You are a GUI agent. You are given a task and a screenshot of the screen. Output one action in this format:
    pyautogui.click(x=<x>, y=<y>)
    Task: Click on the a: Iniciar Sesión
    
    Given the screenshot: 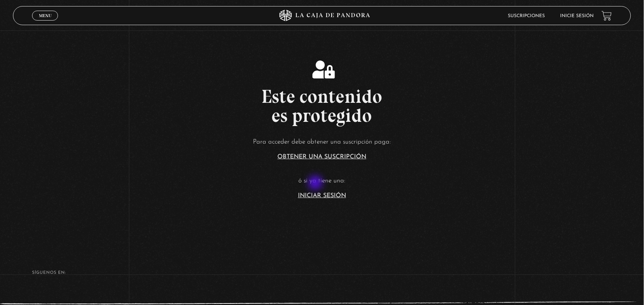 What is the action you would take?
    pyautogui.click(x=322, y=196)
    